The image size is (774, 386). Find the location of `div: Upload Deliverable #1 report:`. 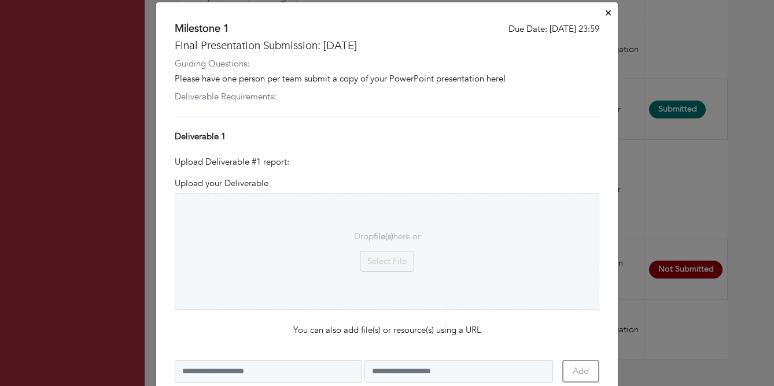

div: Upload Deliverable #1 report: is located at coordinates (387, 162).